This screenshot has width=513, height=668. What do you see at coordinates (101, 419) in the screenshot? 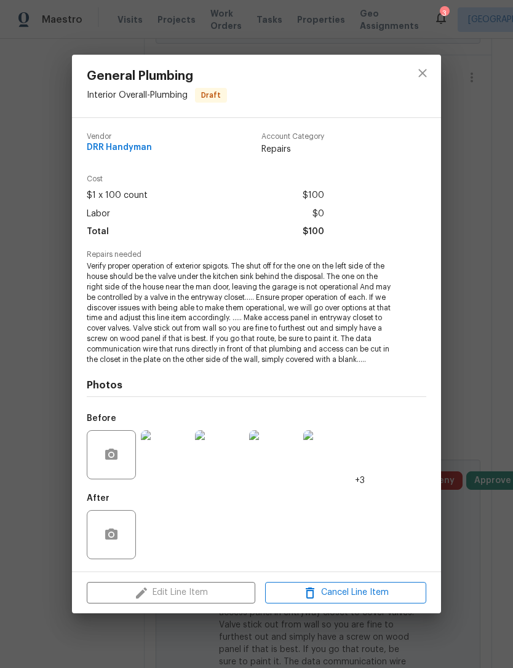
I see `h5: Before` at bounding box center [101, 419].